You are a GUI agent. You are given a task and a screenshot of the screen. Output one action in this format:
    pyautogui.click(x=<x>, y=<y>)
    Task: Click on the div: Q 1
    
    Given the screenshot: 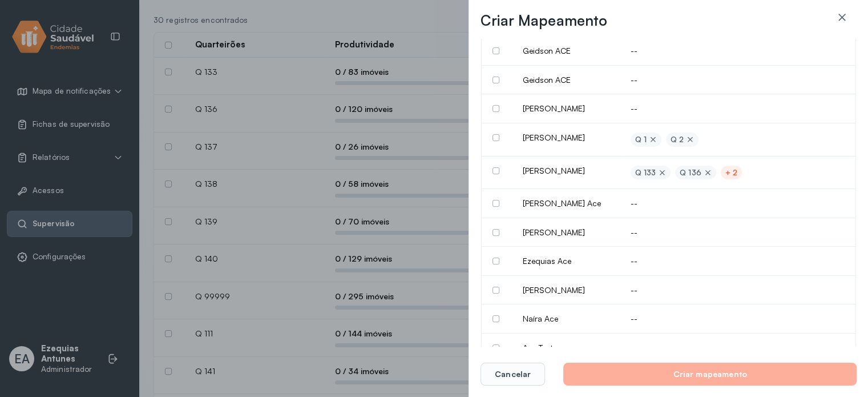 What is the action you would take?
    pyautogui.click(x=646, y=140)
    